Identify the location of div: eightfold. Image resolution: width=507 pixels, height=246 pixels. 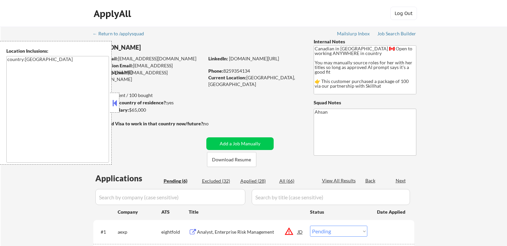
(175, 232).